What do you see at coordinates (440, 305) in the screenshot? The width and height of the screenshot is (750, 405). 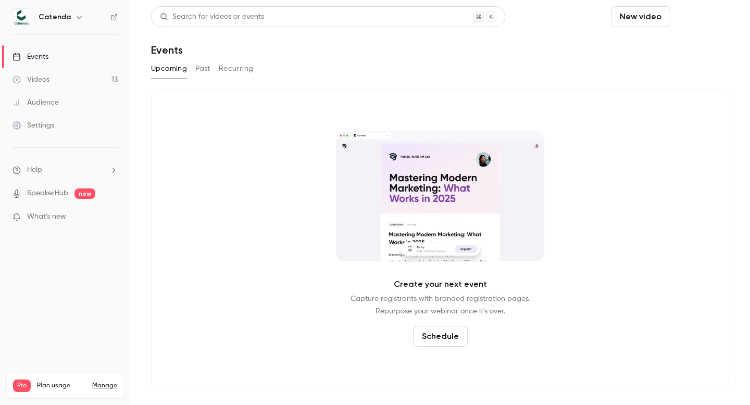 I see `p: Capture registrants with branded registration pages. Repurpose your webinar once it's over.` at bounding box center [440, 305].